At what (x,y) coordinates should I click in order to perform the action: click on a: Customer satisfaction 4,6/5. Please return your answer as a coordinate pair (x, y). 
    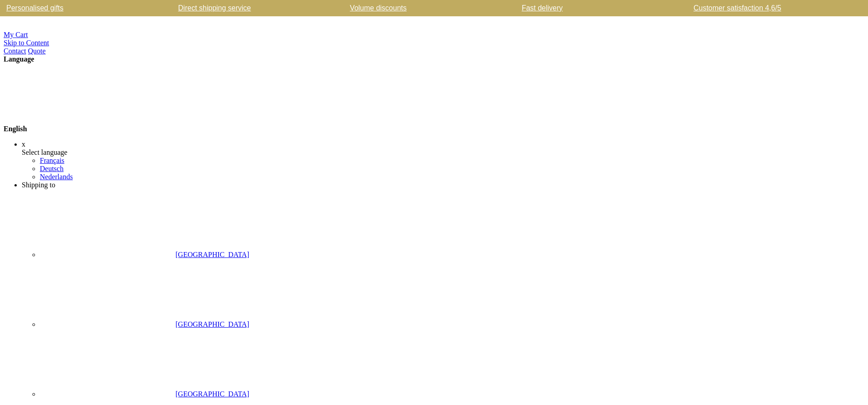
    Looking at the image, I should click on (766, 8).